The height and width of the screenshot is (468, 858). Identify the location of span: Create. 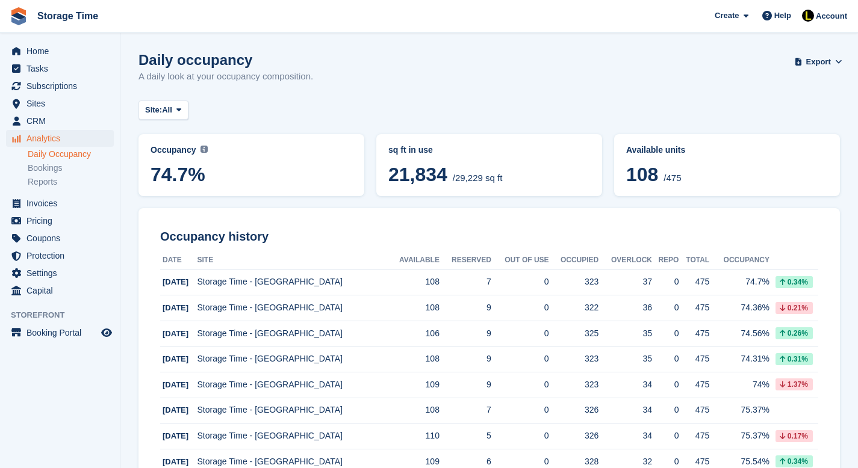
(726, 16).